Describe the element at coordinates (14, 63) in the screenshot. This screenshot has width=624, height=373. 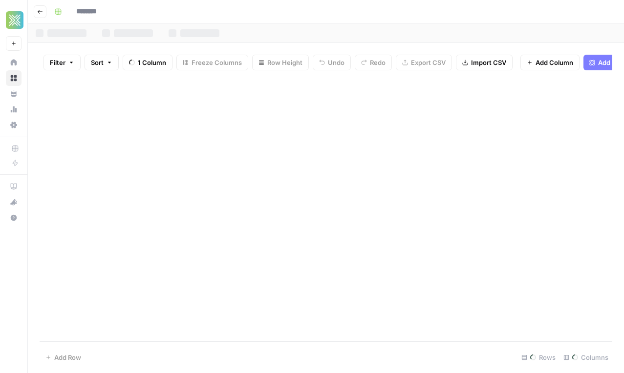
I see `a: Home` at that location.